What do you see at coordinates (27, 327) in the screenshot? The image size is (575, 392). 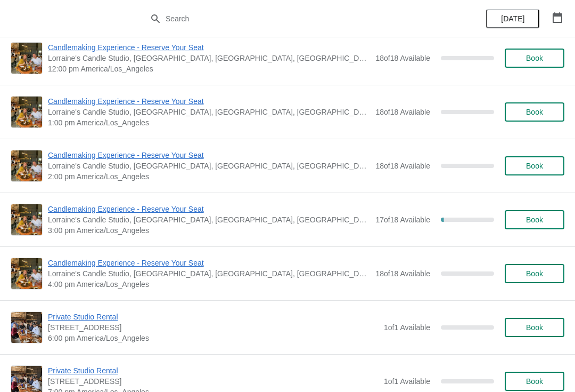 I see `img: Private Studio Rental | 215 Market St suite 1a, Seabrook, WA 98571, USA | 6:00 pm America/Los_Ang...` at bounding box center [27, 327].